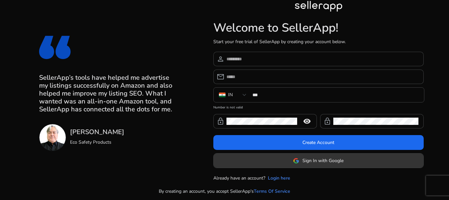 This screenshot has height=200, width=449. Describe the element at coordinates (319, 41) in the screenshot. I see `p: Start your free trial of SellerApp by creating your account below.` at that location.